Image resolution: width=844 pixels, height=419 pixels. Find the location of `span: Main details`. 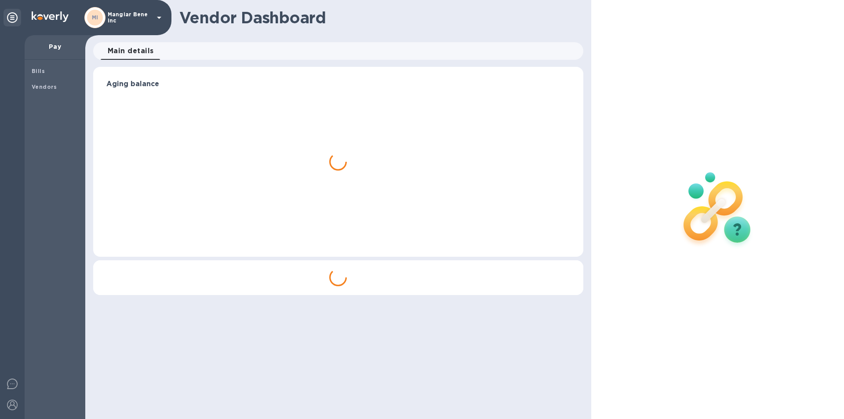

span: Main details is located at coordinates (130, 51).